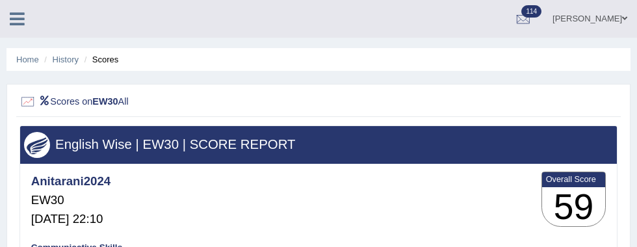 The width and height of the screenshot is (637, 247). Describe the element at coordinates (71, 181) in the screenshot. I see `h4: Anitarani2024` at that location.